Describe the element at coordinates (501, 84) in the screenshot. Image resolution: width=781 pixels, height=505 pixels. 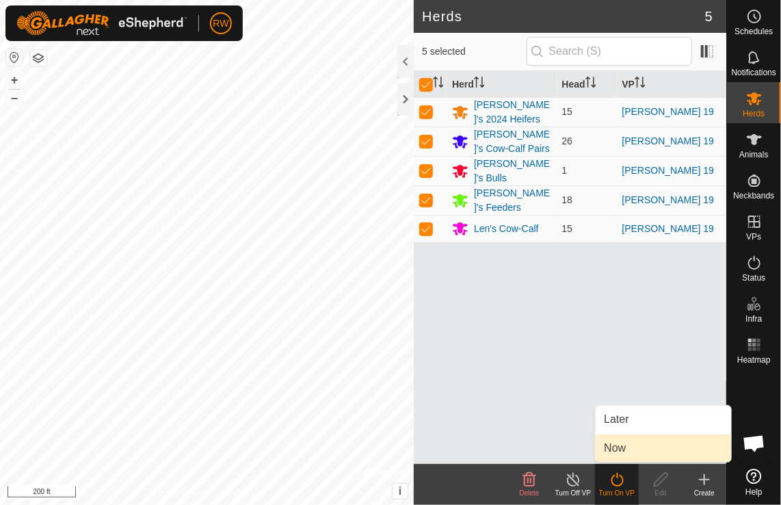
I see `th: Herd` at that location.